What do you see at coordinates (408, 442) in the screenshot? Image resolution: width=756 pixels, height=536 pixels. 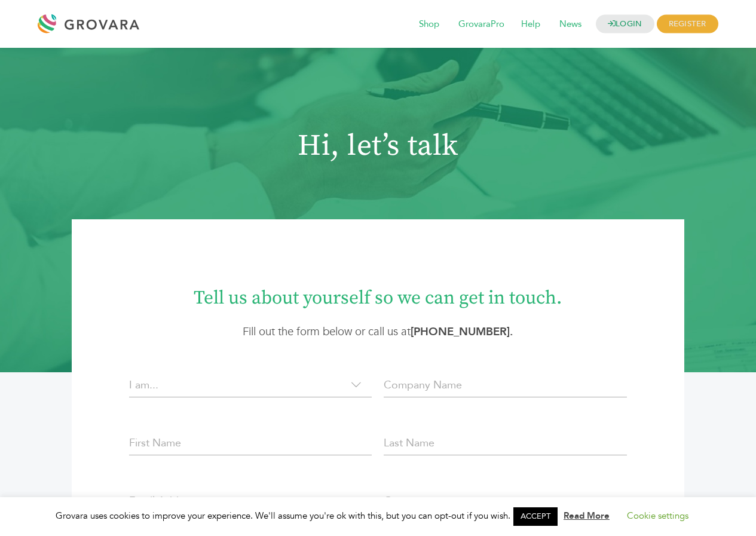 I see `label: Last Name` at bounding box center [408, 442].